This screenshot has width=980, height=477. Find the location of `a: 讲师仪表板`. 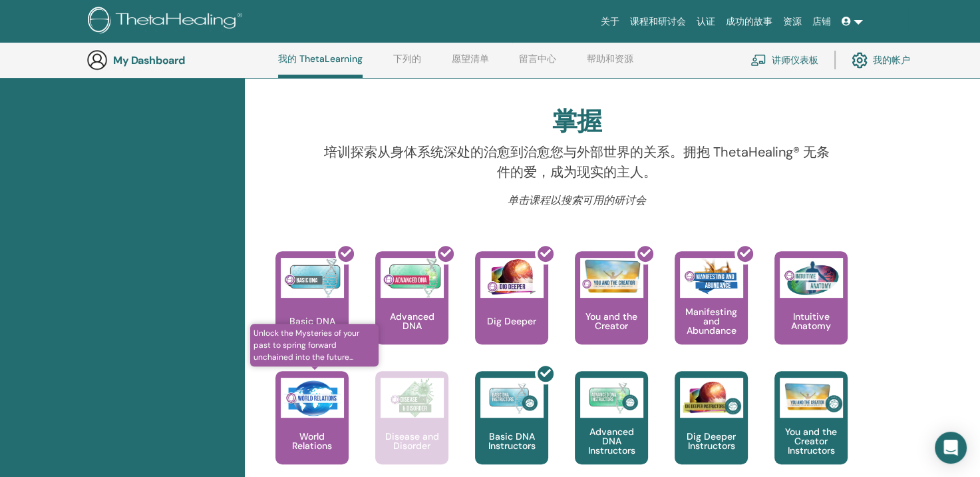

a: 讲师仪表板 is located at coordinates (785, 60).